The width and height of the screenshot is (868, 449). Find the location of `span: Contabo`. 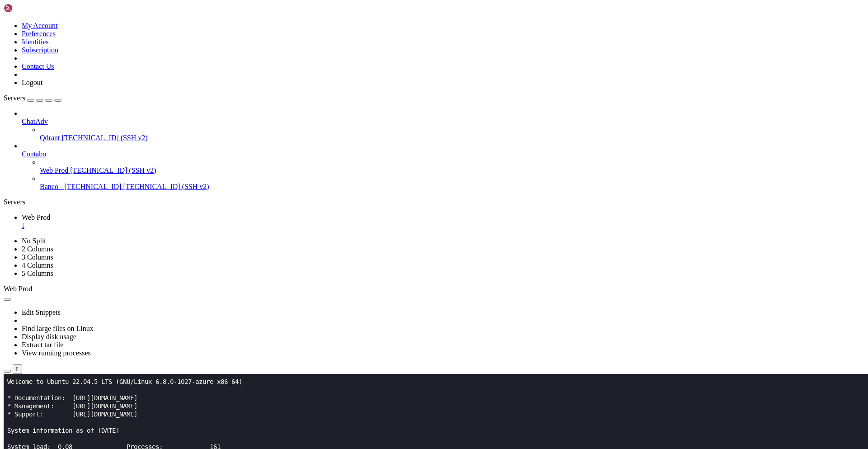

span: Contabo is located at coordinates (34, 153).